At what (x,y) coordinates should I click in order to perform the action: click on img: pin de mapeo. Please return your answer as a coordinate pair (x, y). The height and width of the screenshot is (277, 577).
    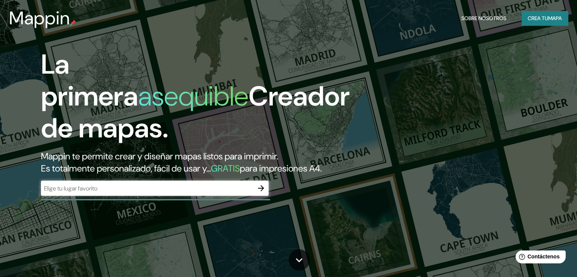
    Looking at the image, I should click on (73, 23).